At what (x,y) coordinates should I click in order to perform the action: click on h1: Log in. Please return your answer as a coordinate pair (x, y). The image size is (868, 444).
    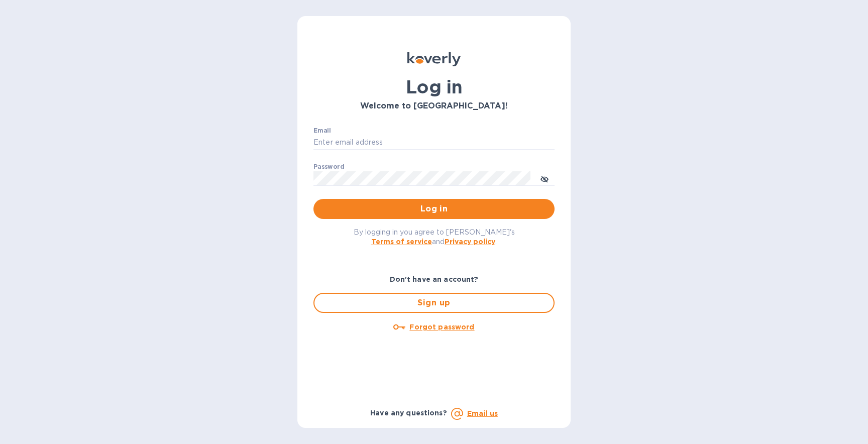
    Looking at the image, I should click on (434, 87).